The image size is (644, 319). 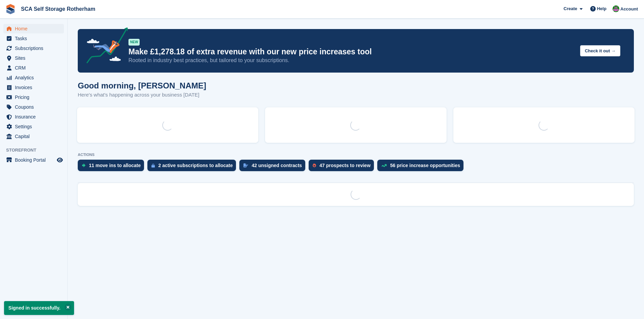 What do you see at coordinates (35, 107) in the screenshot?
I see `span: Coupons` at bounding box center [35, 107].